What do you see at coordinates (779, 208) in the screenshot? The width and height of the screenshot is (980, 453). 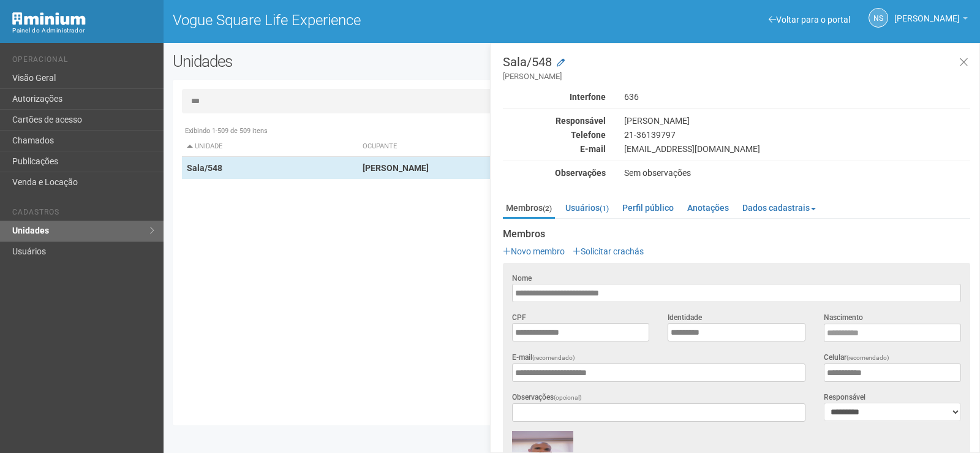 I see `a: Dados cadastrais` at bounding box center [779, 208].